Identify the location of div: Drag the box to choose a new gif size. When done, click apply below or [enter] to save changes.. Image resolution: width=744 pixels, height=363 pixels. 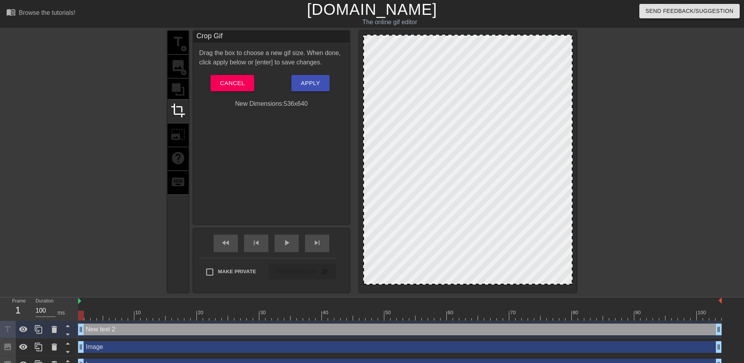
(271, 58).